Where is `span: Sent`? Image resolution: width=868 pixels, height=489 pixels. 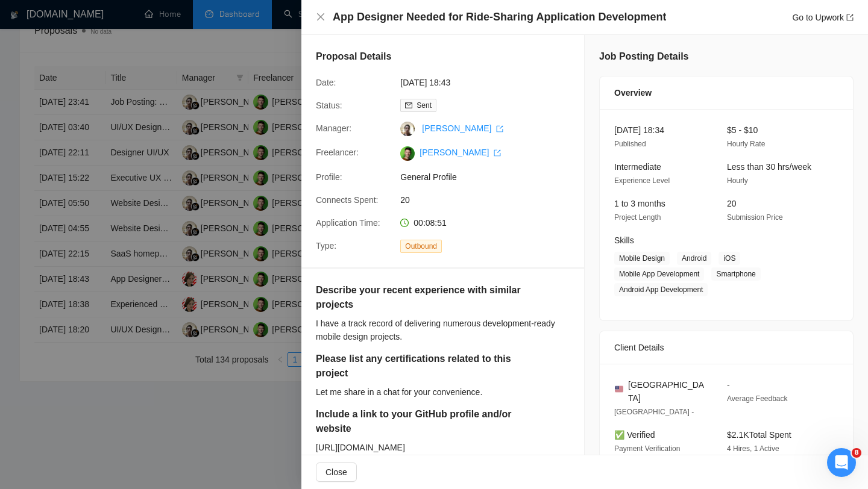 span: Sent is located at coordinates (424, 105).